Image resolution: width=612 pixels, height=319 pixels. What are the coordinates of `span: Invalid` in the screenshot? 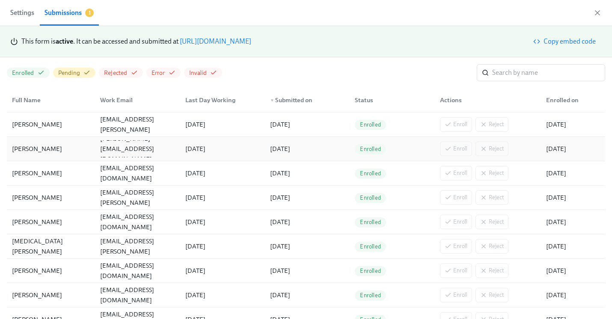 It's located at (198, 73).